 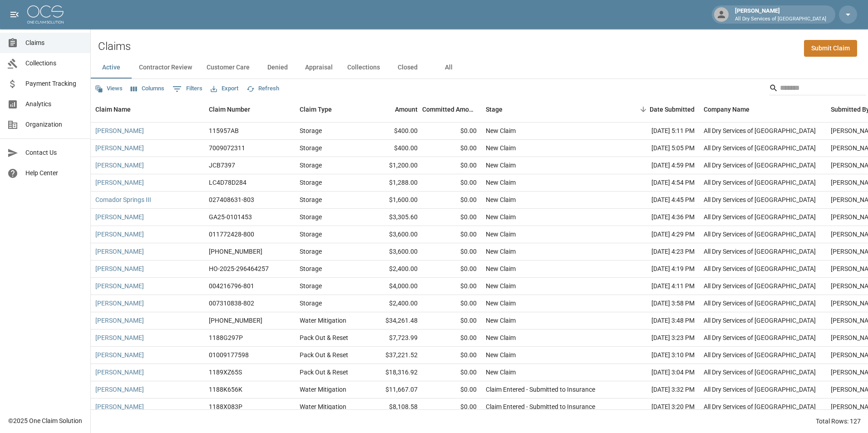 I want to click on div: $1,600.00, so click(x=392, y=200).